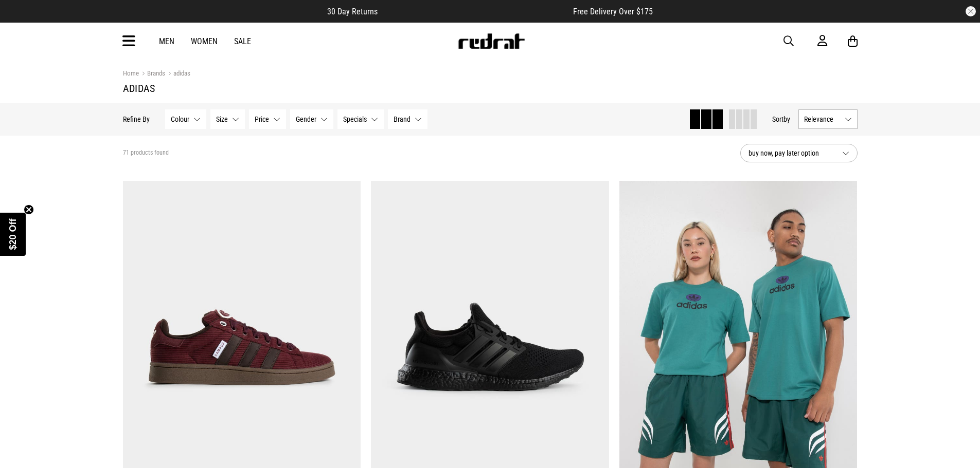  What do you see at coordinates (352, 12) in the screenshot?
I see `span: 30 Day Returns` at bounding box center [352, 12].